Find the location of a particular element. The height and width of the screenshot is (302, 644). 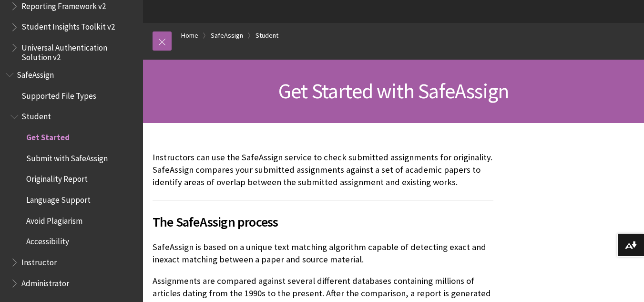

span: Language Support is located at coordinates (58, 198).